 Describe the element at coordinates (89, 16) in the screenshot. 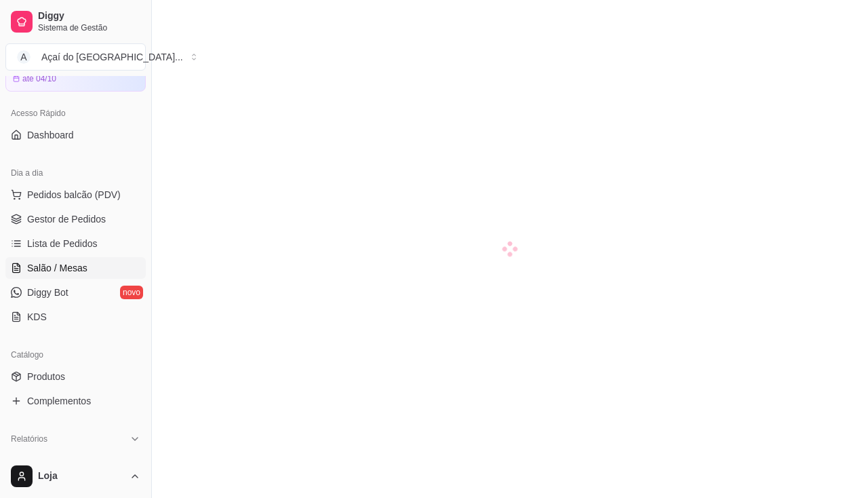

I see `span: Diggy` at that location.